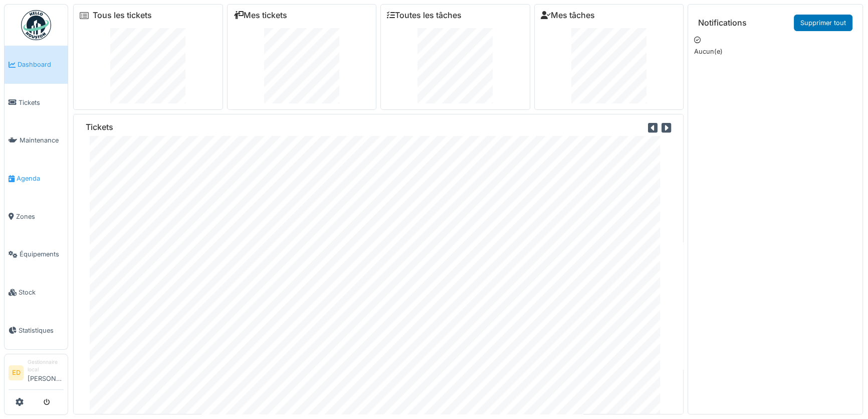 This screenshot has height=419, width=868. Describe the element at coordinates (39, 216) in the screenshot. I see `span: Zones` at that location.